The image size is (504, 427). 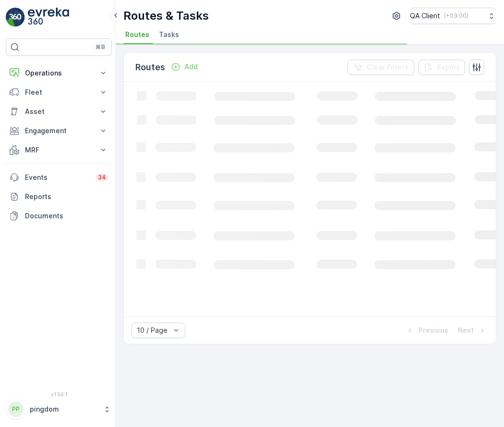 I want to click on p: ( +03:00 ), so click(x=456, y=16).